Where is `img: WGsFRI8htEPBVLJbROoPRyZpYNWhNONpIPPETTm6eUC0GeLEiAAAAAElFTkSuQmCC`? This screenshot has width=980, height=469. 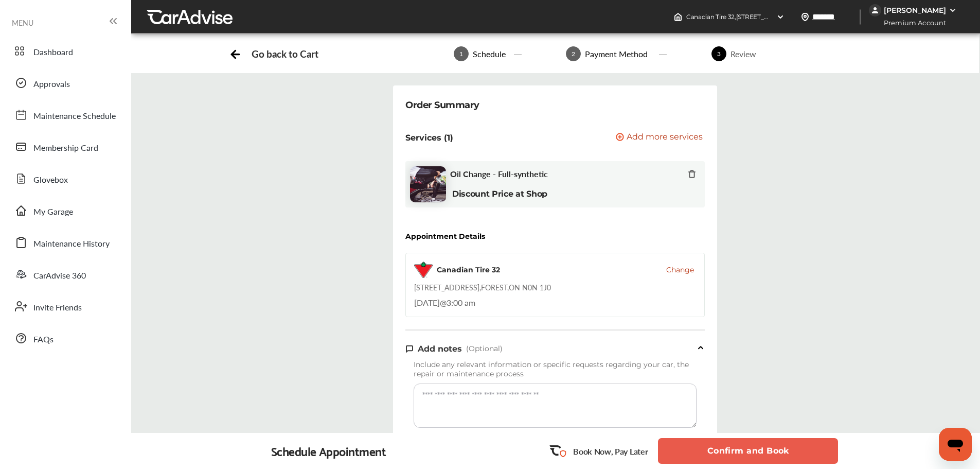
img: WGsFRI8htEPBVLJbROoPRyZpYNWhNONpIPPETTm6eUC0GeLEiAAAAAElFTkSuQmCC is located at coordinates (953, 10).